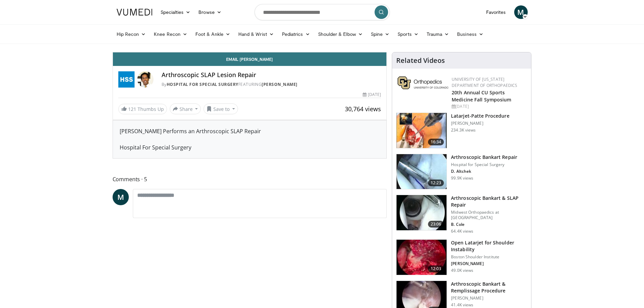  I want to click on h3: Arthroscopic Bankart & SLAP Repair, so click(489, 202).